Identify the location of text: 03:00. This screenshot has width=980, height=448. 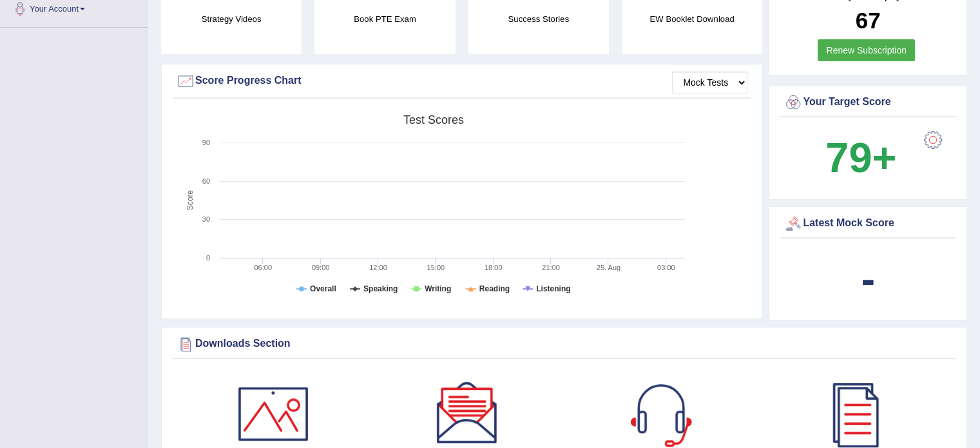
(666, 267).